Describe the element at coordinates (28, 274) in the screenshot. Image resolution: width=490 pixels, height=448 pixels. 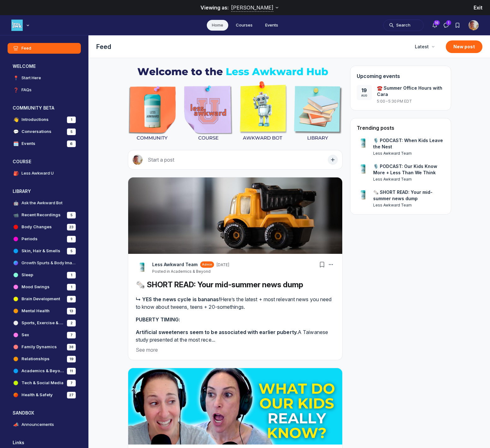
I see `h4: Sleep` at that location.